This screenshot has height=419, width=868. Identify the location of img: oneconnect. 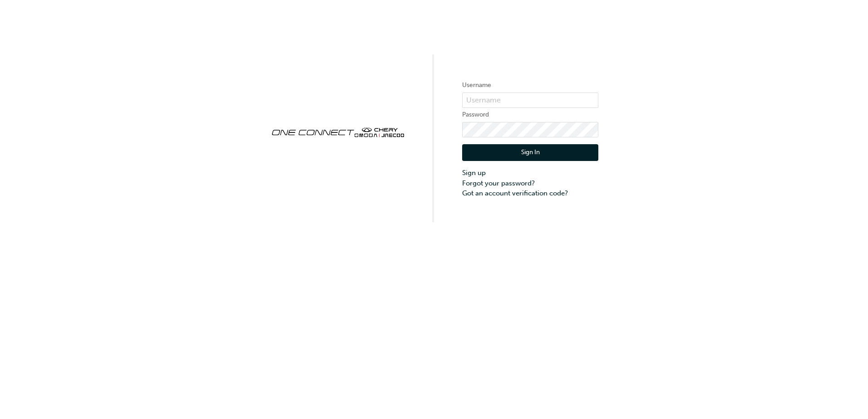
(338, 131).